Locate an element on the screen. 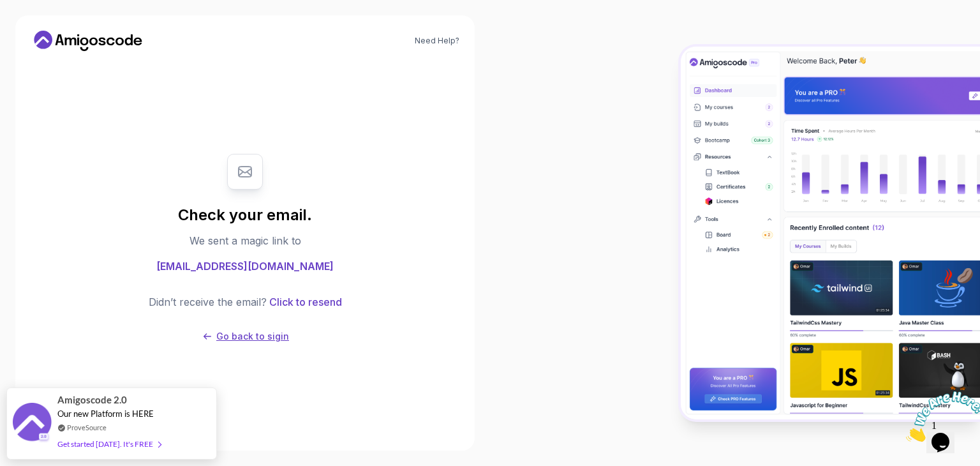 Image resolution: width=980 pixels, height=466 pixels. img: Amigoscode Dashboard is located at coordinates (831, 233).